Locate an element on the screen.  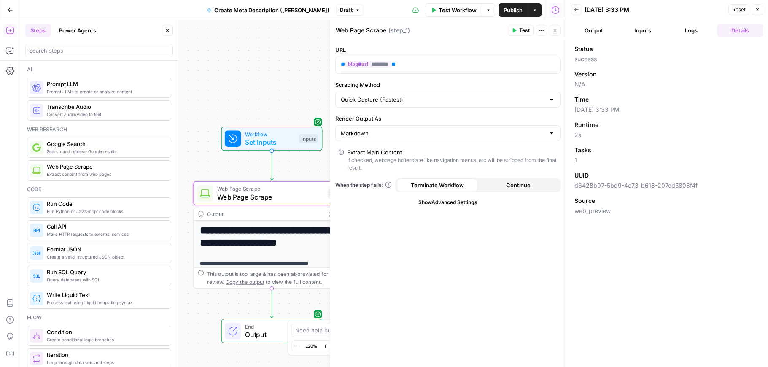
button: Continue is located at coordinates (518, 185).